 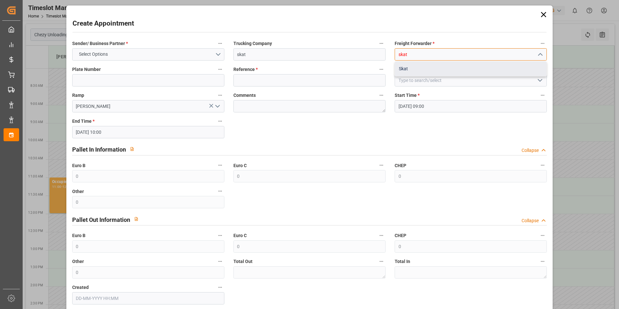 I want to click on span: Plate Number, so click(x=86, y=69).